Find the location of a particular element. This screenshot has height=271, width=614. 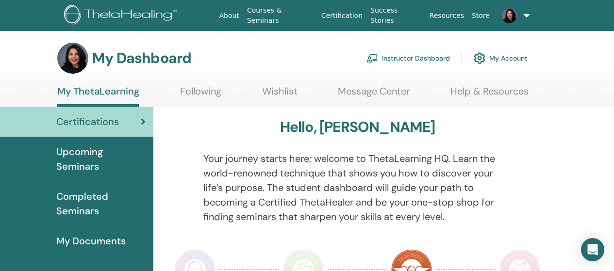

a: About is located at coordinates (229, 16).